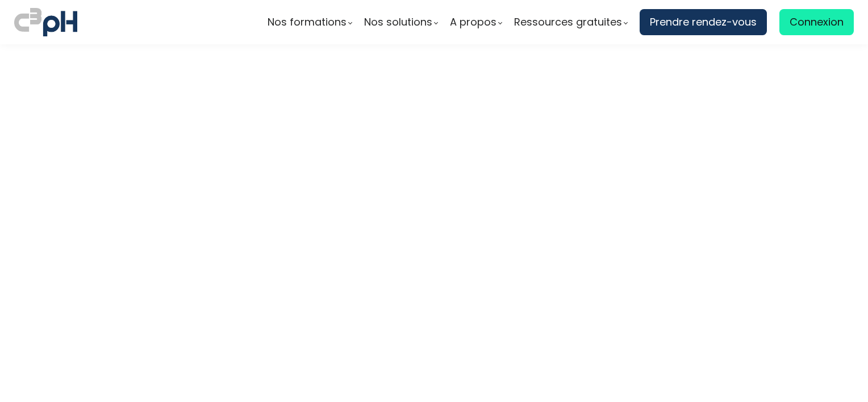 The width and height of the screenshot is (868, 402). What do you see at coordinates (703, 22) in the screenshot?
I see `span: Prendre rendez-vous` at bounding box center [703, 22].